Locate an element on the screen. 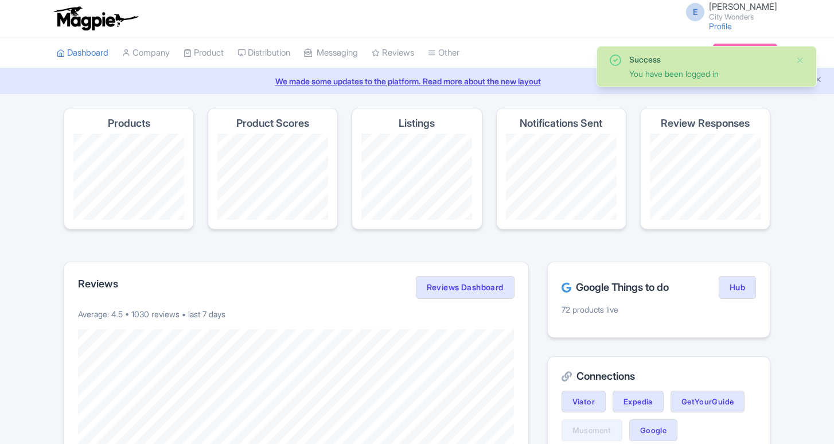  div: Success is located at coordinates (708, 59).